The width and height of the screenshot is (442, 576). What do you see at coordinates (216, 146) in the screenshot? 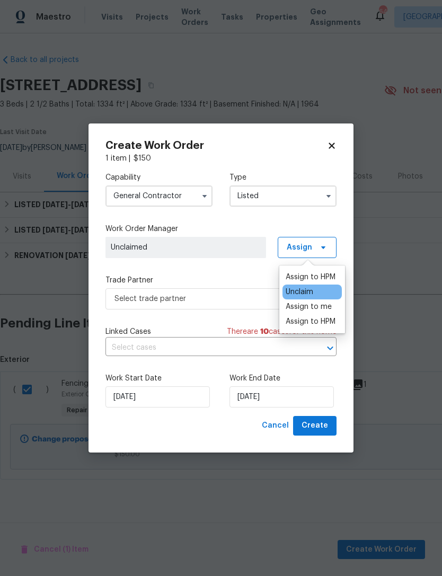
I see `h2: Create Work Order` at bounding box center [216, 146].